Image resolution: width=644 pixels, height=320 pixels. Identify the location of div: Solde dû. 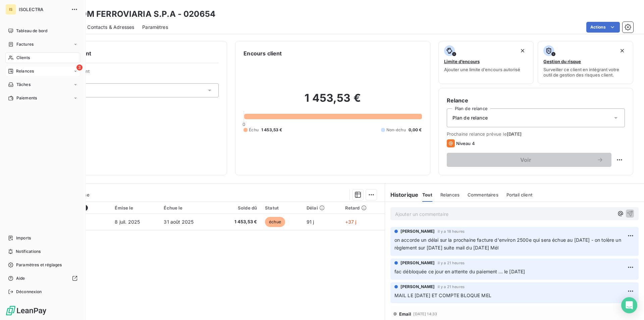
(238, 208).